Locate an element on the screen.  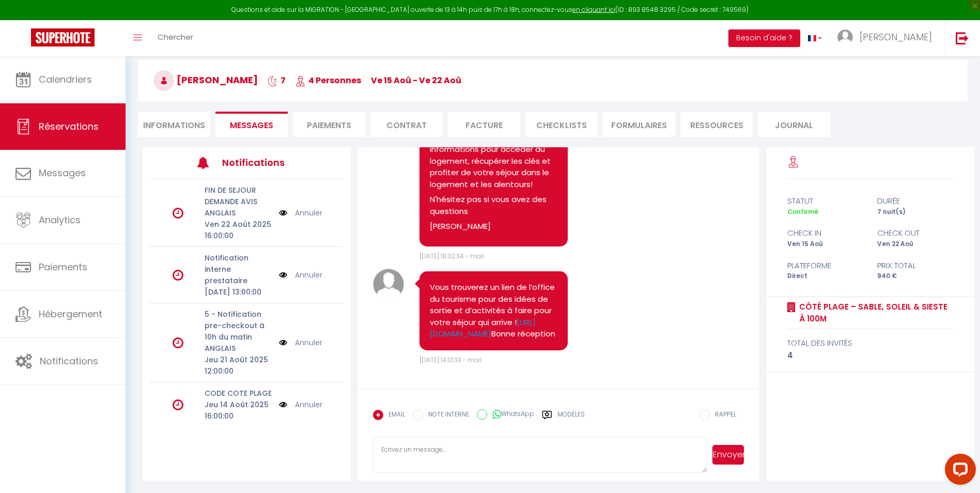
span: Réservations is located at coordinates (69, 126).